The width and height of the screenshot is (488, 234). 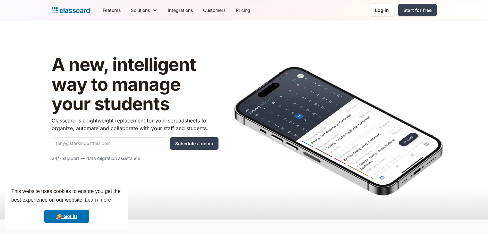 What do you see at coordinates (135, 84) in the screenshot?
I see `h1: A new, intelligent way to manage your students` at bounding box center [135, 84].